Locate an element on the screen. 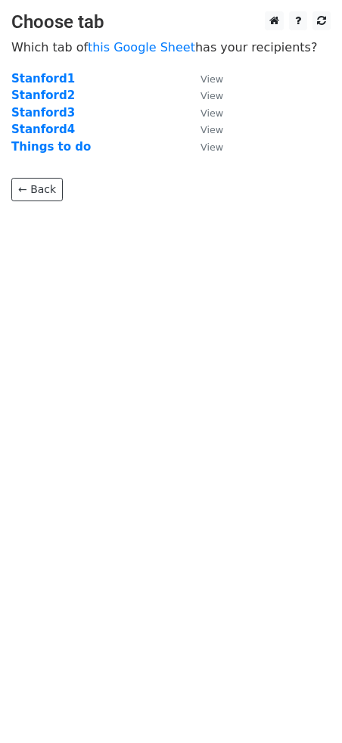 The height and width of the screenshot is (743, 342). strong: Things to do is located at coordinates (51, 147).